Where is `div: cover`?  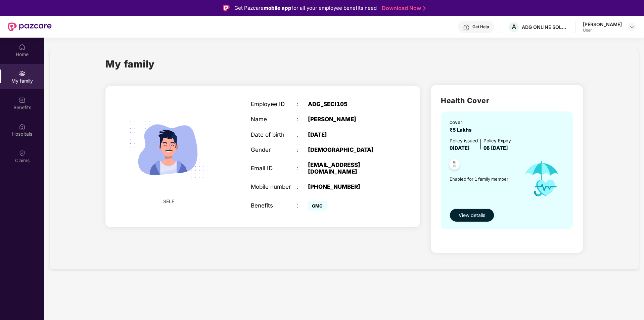
div: cover is located at coordinates (462, 123).